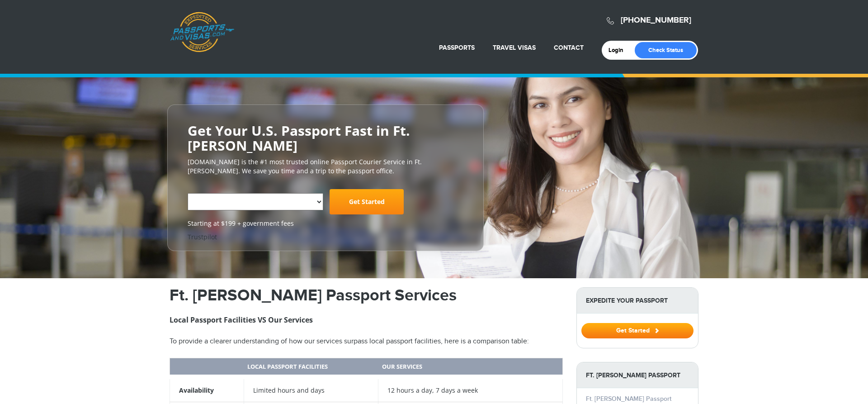 Image resolution: width=868 pixels, height=404 pixels. What do you see at coordinates (202, 236) in the screenshot?
I see `a: Trustpilot` at bounding box center [202, 236].